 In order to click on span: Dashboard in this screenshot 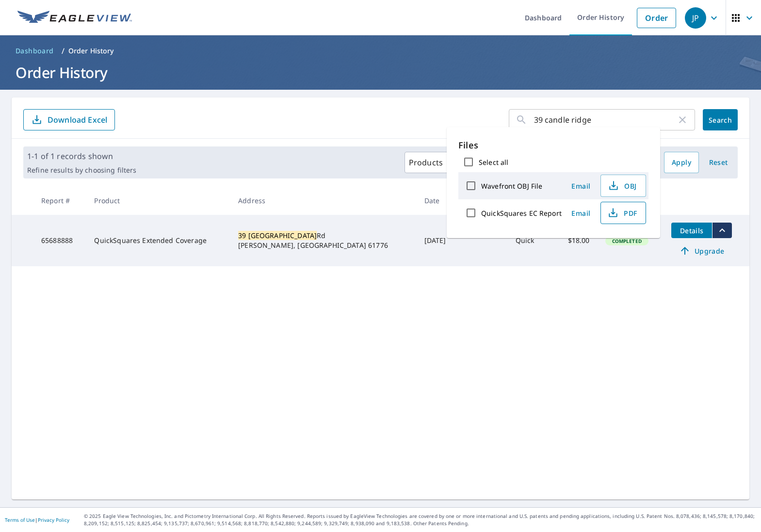, I will do `click(34, 51)`.